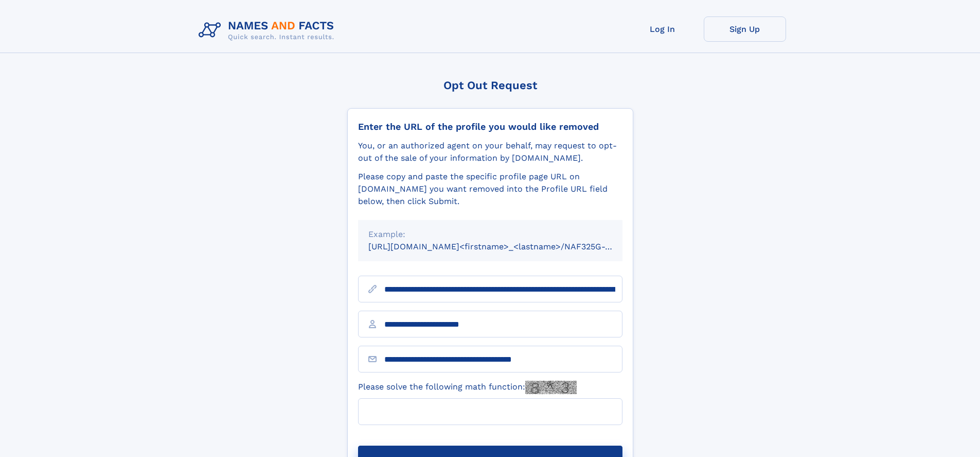 Image resolution: width=980 pixels, height=457 pixels. What do you see at coordinates (467, 388) in the screenshot?
I see `label: Please solve the following math function:` at bounding box center [467, 388].